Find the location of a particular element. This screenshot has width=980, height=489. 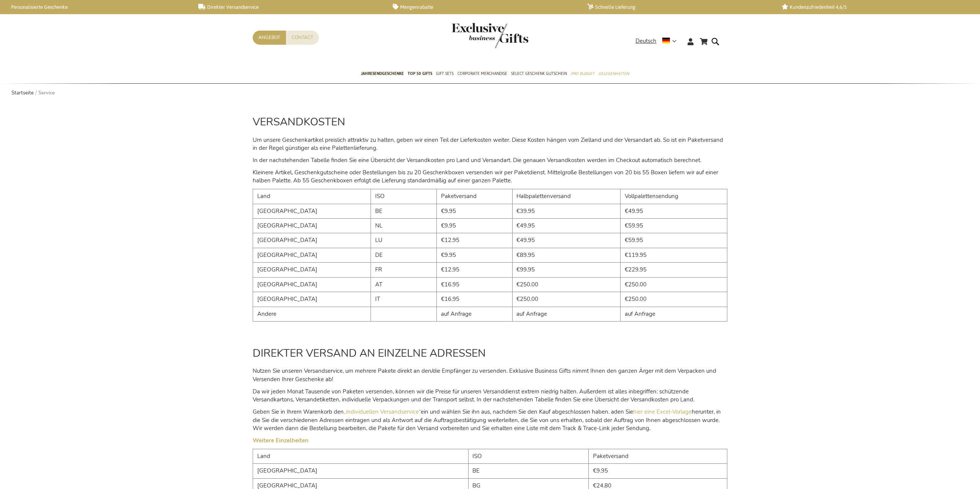

a: Schnelle Lieferung is located at coordinates (678, 7).